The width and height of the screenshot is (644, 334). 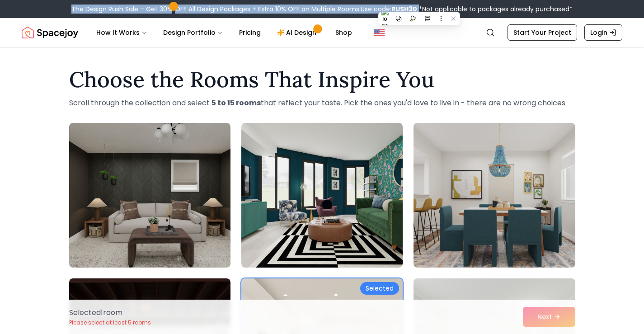 I want to click on div: Selected, so click(x=380, y=288).